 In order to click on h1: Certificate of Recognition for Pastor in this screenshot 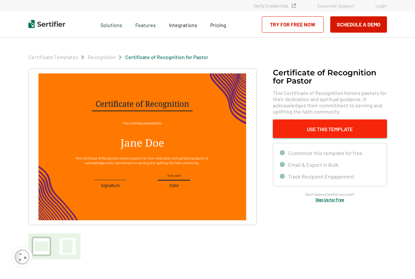, I will do `click(330, 77)`.